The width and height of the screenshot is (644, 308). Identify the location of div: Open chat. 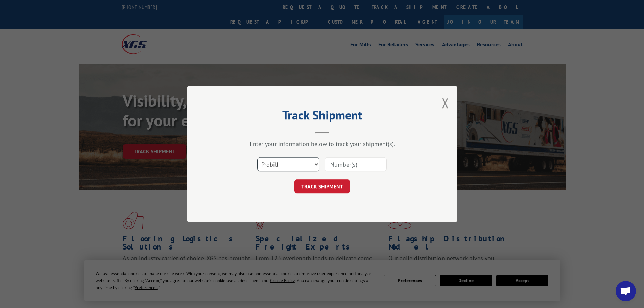
(625, 291).